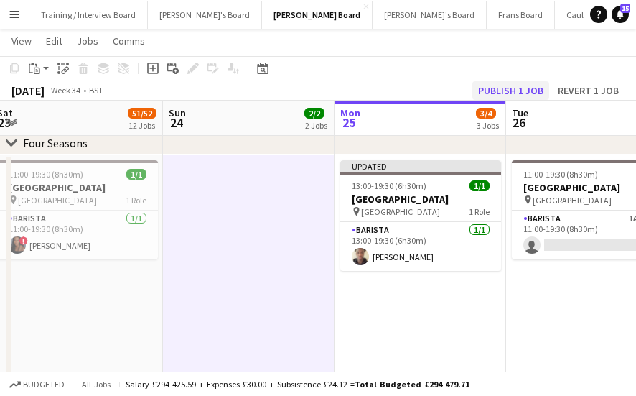 The image size is (636, 396). I want to click on a: Comms, so click(129, 41).